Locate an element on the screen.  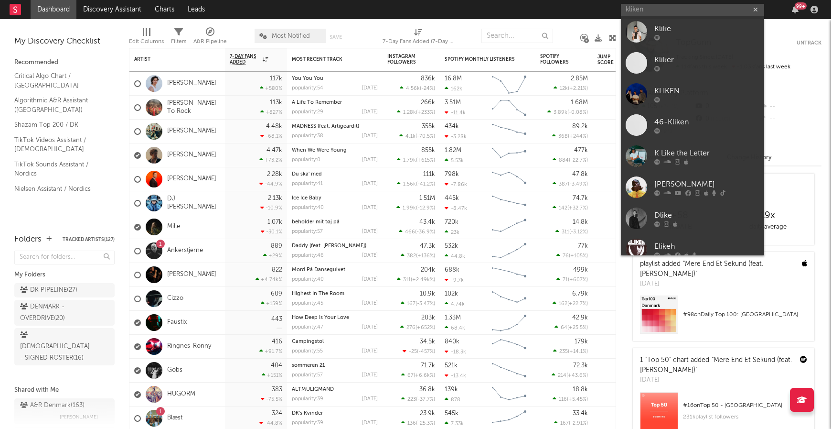
span: 142 is located at coordinates (563, 208).